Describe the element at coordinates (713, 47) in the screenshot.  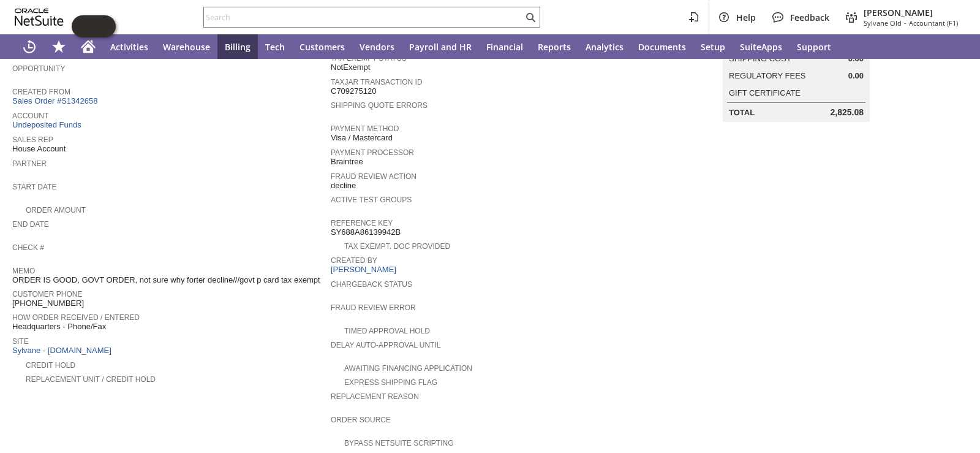
I see `span: Setup` at that location.